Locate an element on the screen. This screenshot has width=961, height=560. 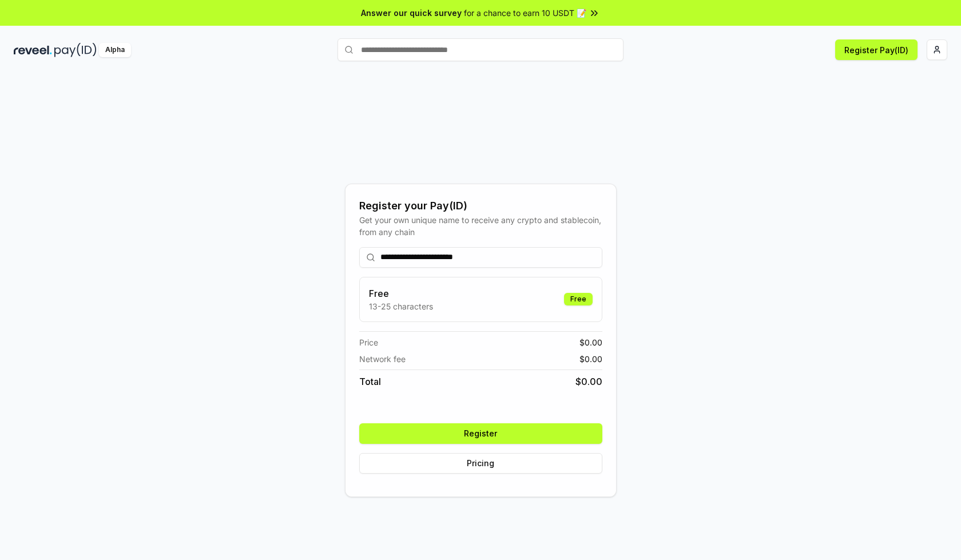
span: Total is located at coordinates (370, 381).